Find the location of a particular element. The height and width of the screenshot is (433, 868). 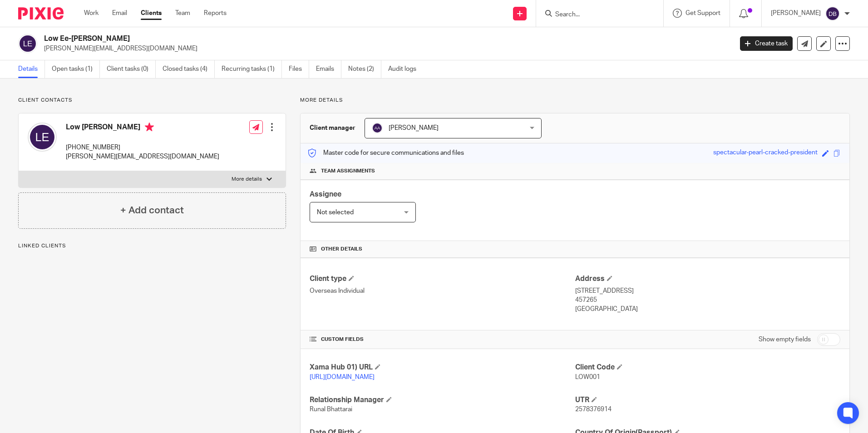

a: Details is located at coordinates (32, 69).